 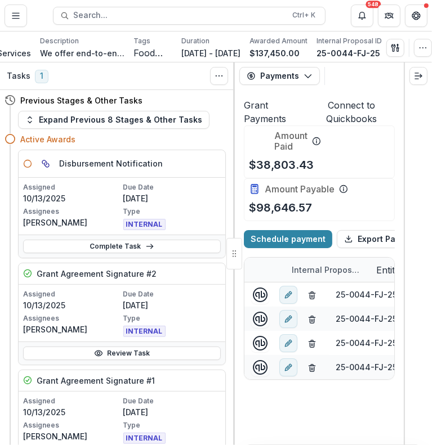 What do you see at coordinates (389, 16) in the screenshot?
I see `button: Partners` at bounding box center [389, 16].